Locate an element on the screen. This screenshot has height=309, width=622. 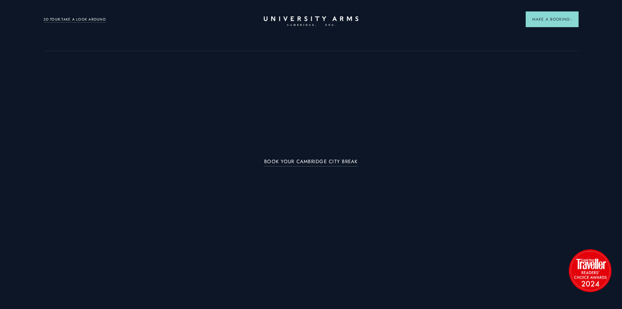
span: Make a Booking is located at coordinates (552, 19).